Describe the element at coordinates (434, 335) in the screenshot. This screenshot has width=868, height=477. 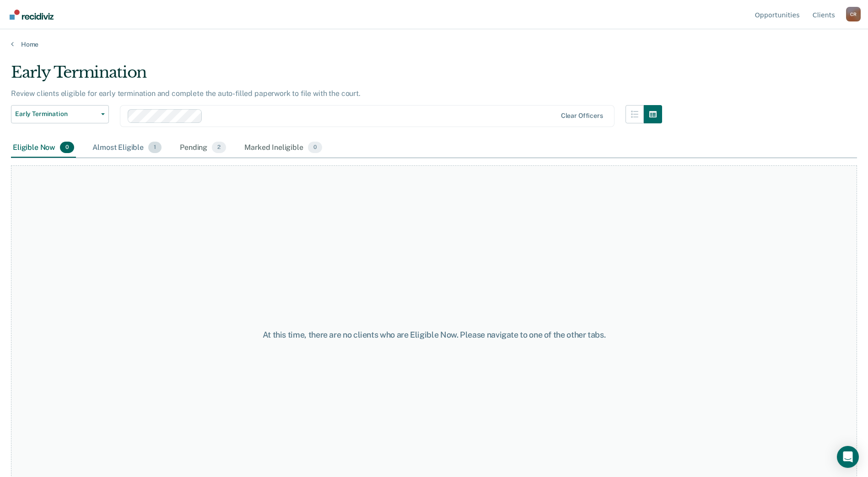
I see `div: At this time, there are no clients who are Eligible Now. Please navigate to one of the other tabs.` at that location.